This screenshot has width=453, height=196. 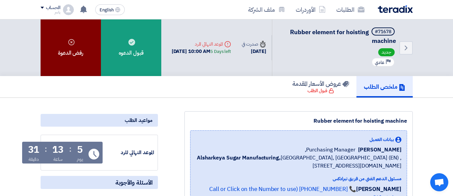 What do you see at coordinates (298, 121) in the screenshot?
I see `div: Rubber element for hoisting machine` at bounding box center [298, 121].